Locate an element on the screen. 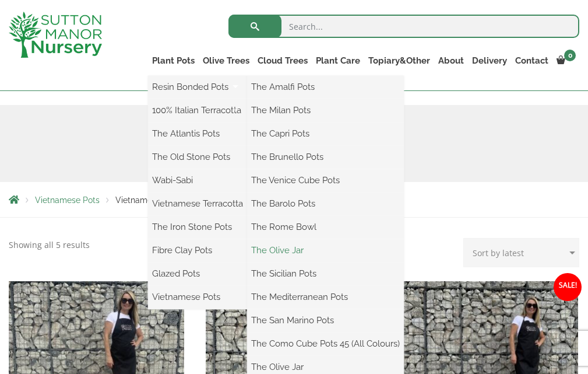  a: About is located at coordinates (451, 61).